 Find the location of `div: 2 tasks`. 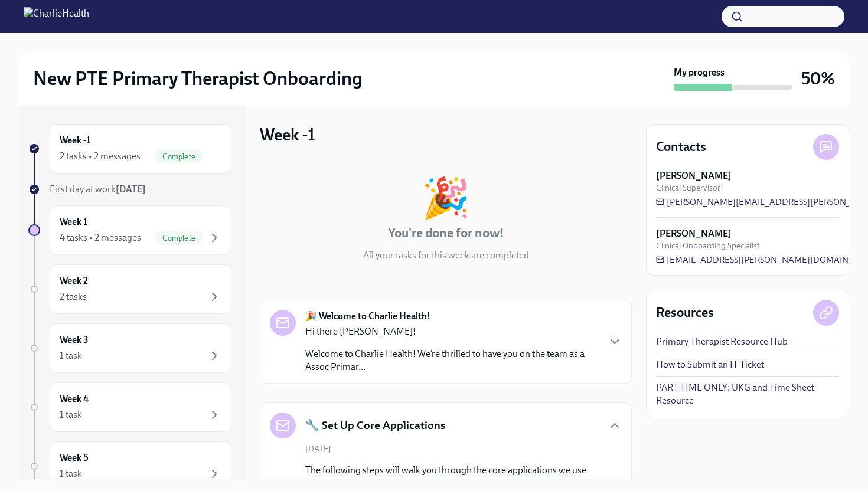

div: 2 tasks is located at coordinates (73, 297).